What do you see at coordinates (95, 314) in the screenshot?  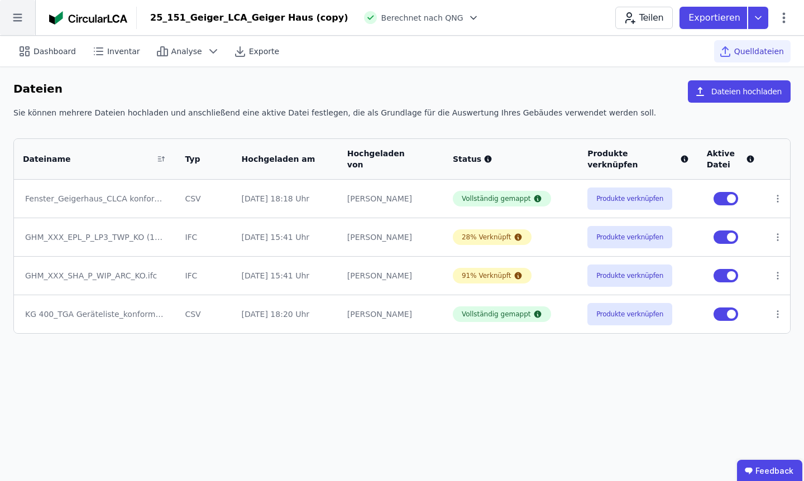 I see `div: KG 400_TGA Geräteliste_konform (1)(1).xlsx` at bounding box center [95, 314].